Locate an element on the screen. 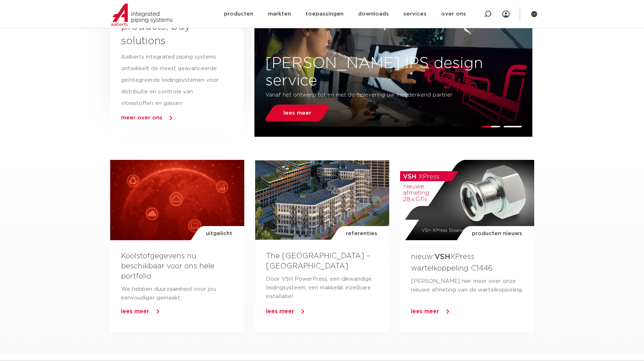 This screenshot has width=644, height=361. a: nieuw:VSHXPress wartelkoppeling C1446 is located at coordinates (452, 262).